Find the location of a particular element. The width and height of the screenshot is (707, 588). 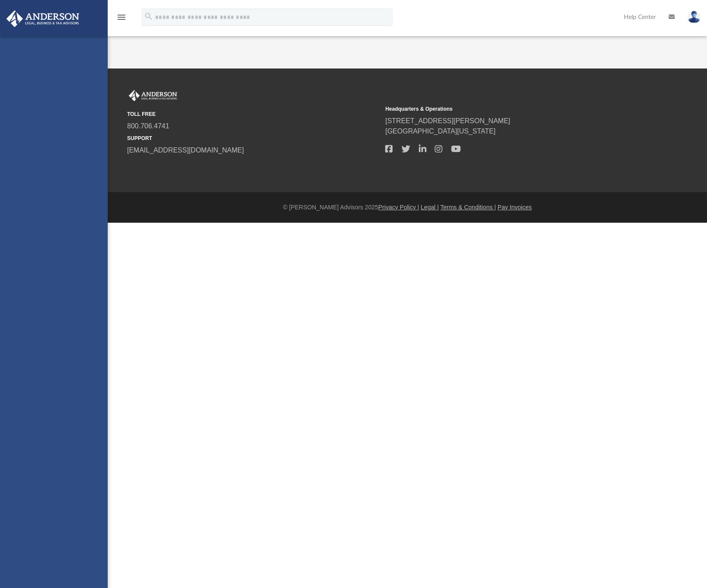

small: Headquarters & Operations is located at coordinates (511, 109).